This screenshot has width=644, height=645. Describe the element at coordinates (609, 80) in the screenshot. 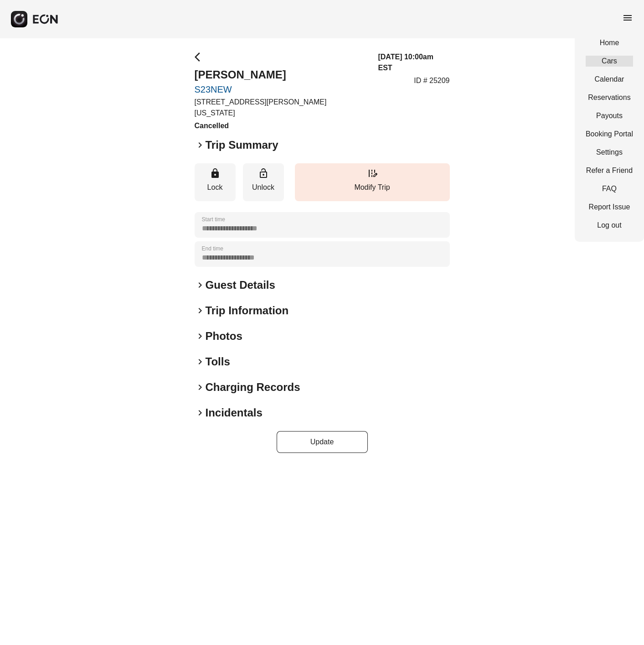

I see `a: Calendar` at that location.